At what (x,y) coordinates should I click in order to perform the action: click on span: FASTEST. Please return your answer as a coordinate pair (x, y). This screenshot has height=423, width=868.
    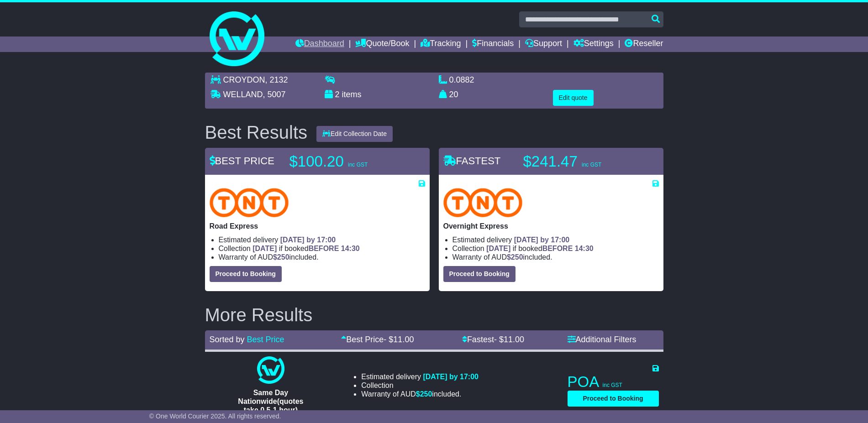
    Looking at the image, I should click on (472, 161).